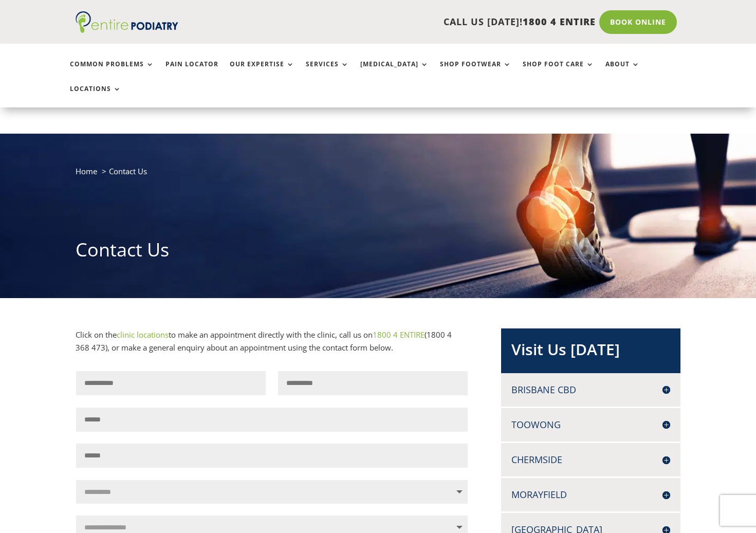  What do you see at coordinates (272, 341) in the screenshot?
I see `p: Click on the to make an appointment directly with the clinic, call us on (1800 4 368 473), or mak...` at bounding box center [272, 341].